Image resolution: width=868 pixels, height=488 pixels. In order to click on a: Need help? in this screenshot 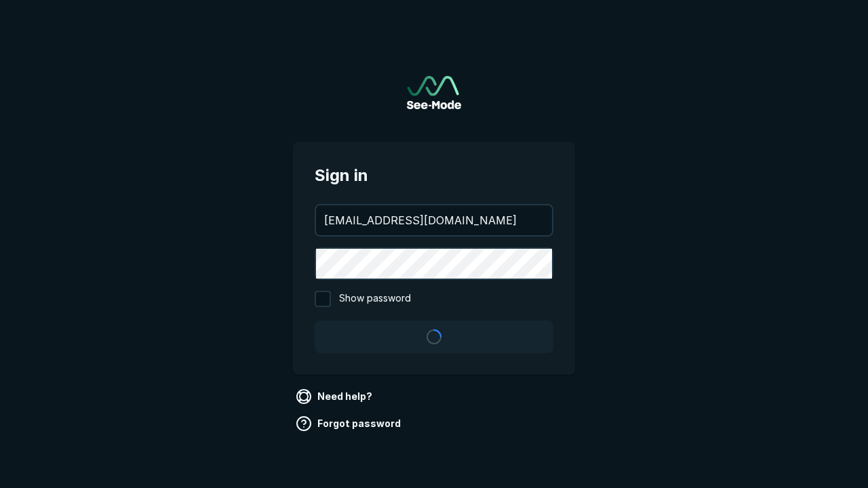, I will do `click(335, 397)`.